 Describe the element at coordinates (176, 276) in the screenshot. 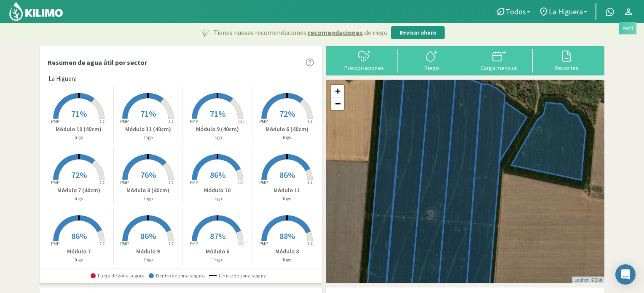

I see `span: Dentro de zona segura` at that location.